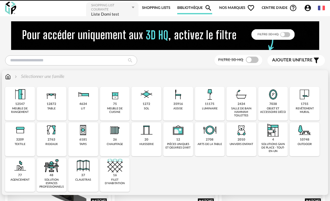 The height and width of the screenshot is (201, 330). Describe the element at coordinates (210, 130) in the screenshot. I see `img: ArtTable.png` at that location.